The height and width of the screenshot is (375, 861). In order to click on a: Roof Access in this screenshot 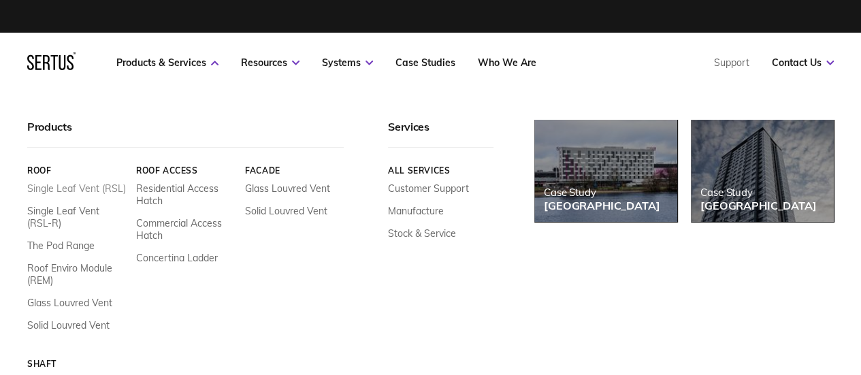, I will do `click(185, 170)`.